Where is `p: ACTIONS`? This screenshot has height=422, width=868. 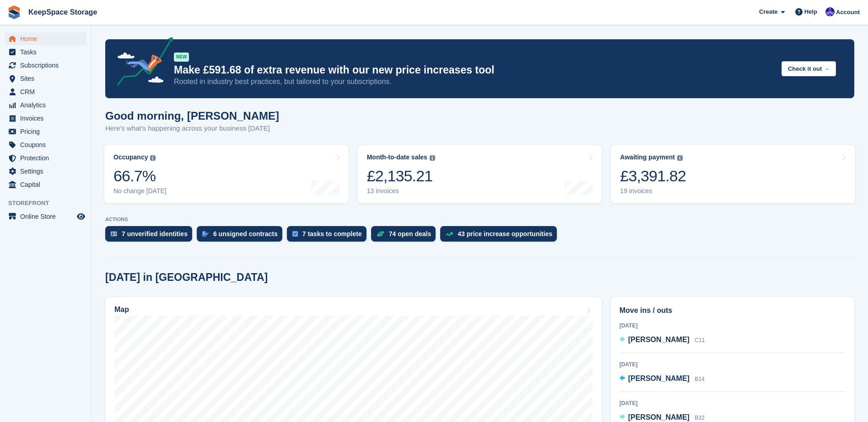
p: ACTIONS is located at coordinates (480, 219).